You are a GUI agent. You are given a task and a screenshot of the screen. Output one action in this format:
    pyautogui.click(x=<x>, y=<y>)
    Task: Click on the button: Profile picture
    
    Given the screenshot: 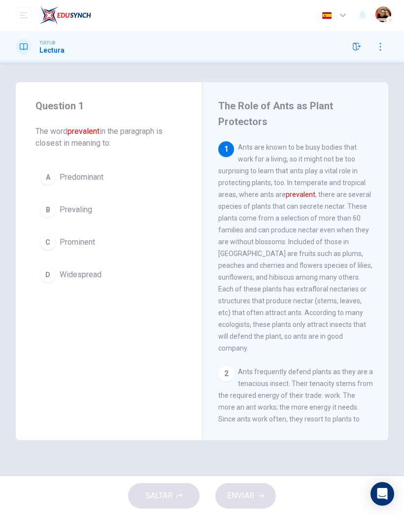 What is the action you would take?
    pyautogui.click(x=383, y=15)
    